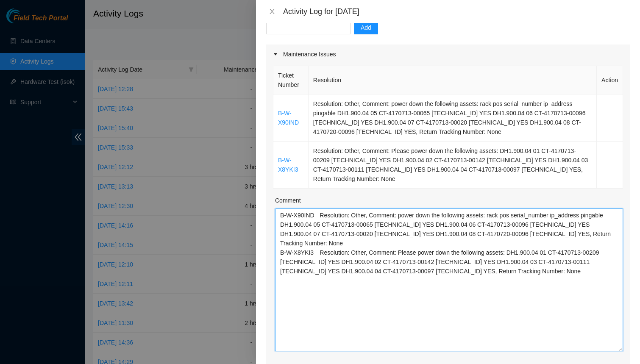 This screenshot has height=364, width=640. I want to click on button: Add, so click(366, 27).